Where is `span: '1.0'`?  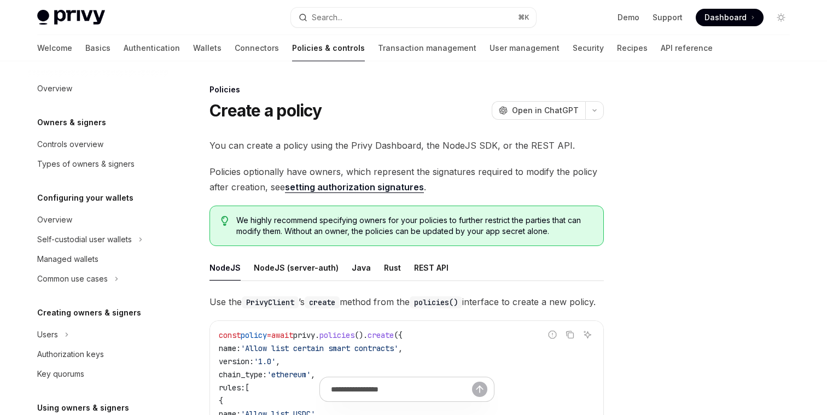
span: '1.0' is located at coordinates (265, 361).